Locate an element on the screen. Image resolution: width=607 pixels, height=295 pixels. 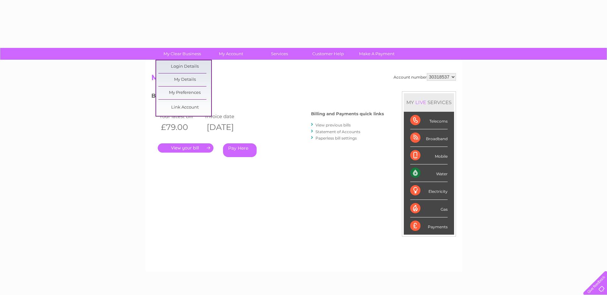
a: My Preferences is located at coordinates (184, 93).